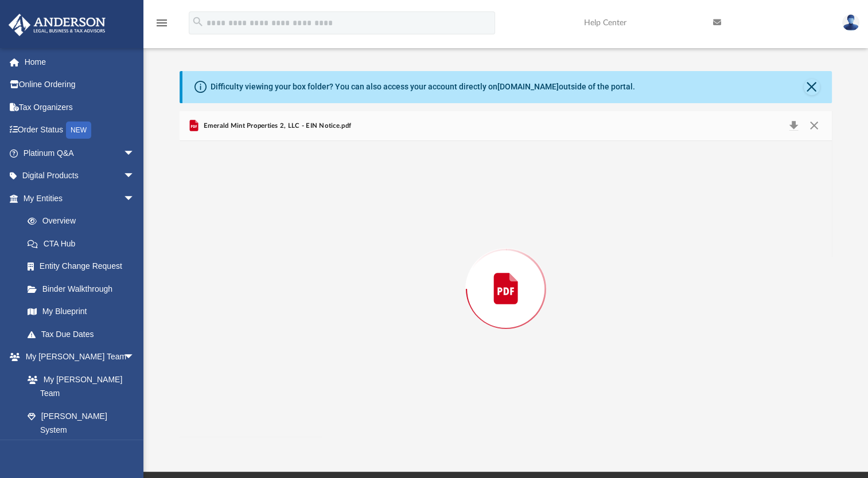 This screenshot has height=478, width=868. I want to click on img: Anderson Advisors Platinum Portal, so click(57, 25).